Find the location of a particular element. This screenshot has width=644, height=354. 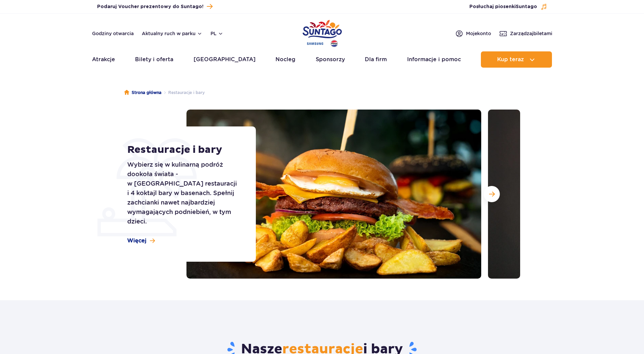

span: Suntago is located at coordinates (526, 7).